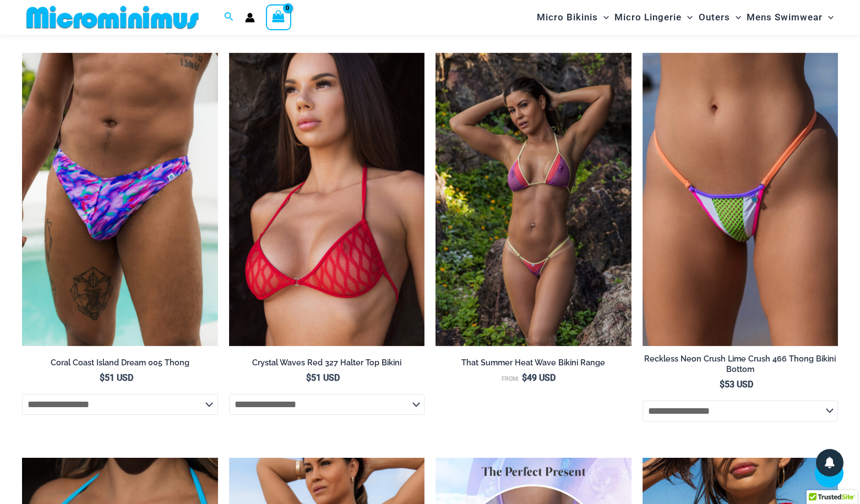 The height and width of the screenshot is (504, 860). I want to click on h2: Coral Coast Island Dream 005 Thong, so click(120, 363).